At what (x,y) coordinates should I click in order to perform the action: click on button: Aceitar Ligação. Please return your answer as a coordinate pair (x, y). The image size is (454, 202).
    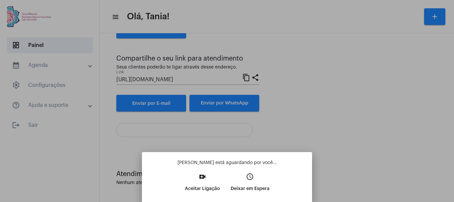
    Looking at the image, I should click on (203, 185).